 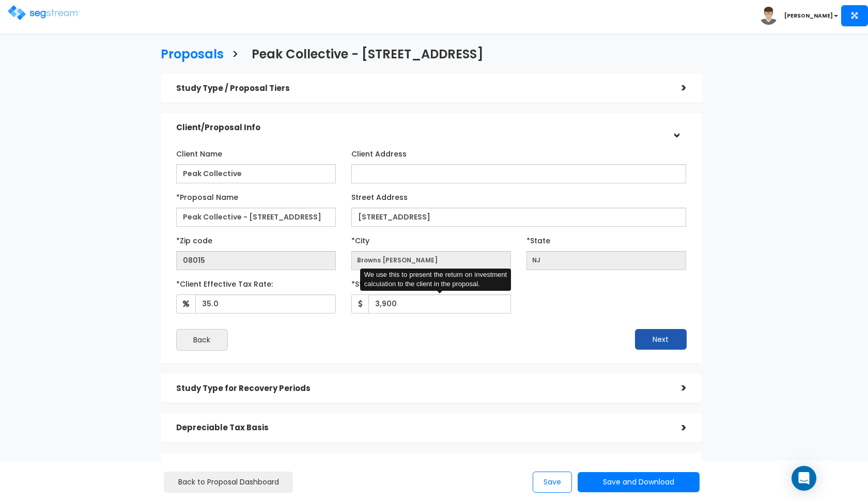 What do you see at coordinates (421, 88) in the screenshot?
I see `h5: Study Type / Proposal Tiers` at bounding box center [421, 88].